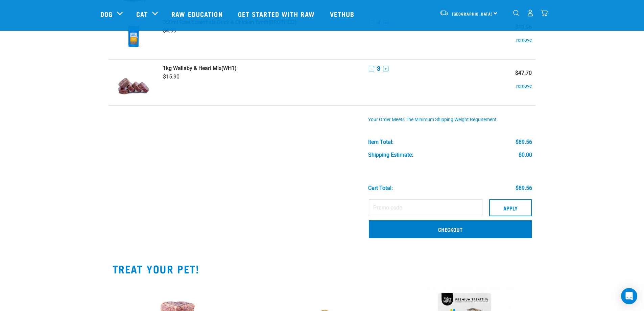 The width and height of the screenshot is (644, 311). I want to click on a: Get started with Raw, so click(277, 14).